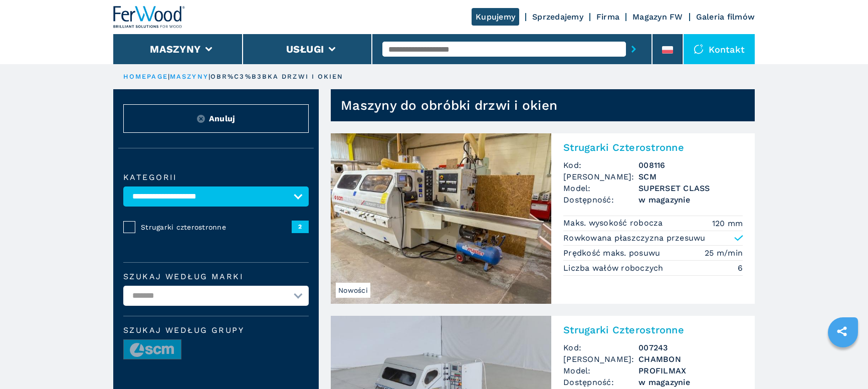 The height and width of the screenshot is (389, 868). What do you see at coordinates (615, 268) in the screenshot?
I see `p: Liczba wałów roboczych` at bounding box center [615, 268].